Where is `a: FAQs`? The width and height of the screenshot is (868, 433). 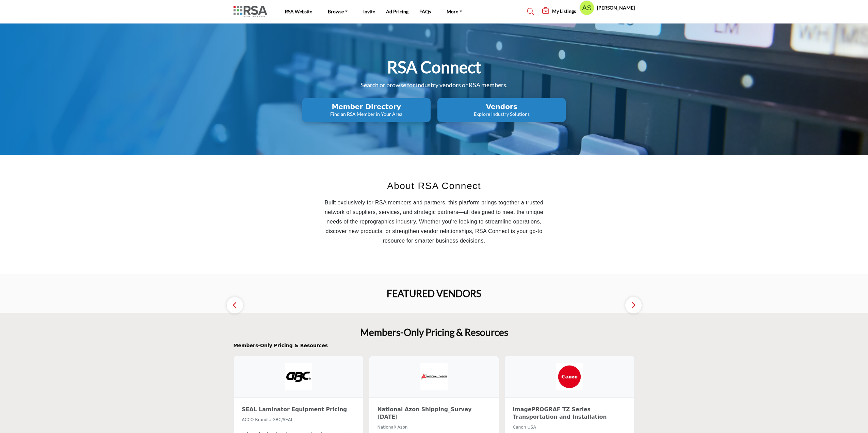
a: FAQs is located at coordinates (425, 11).